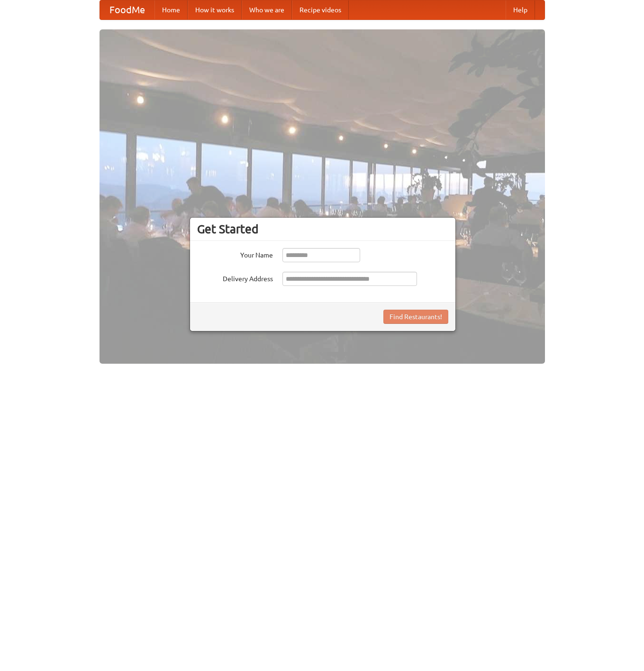  What do you see at coordinates (215, 10) in the screenshot?
I see `a: How it works` at bounding box center [215, 10].